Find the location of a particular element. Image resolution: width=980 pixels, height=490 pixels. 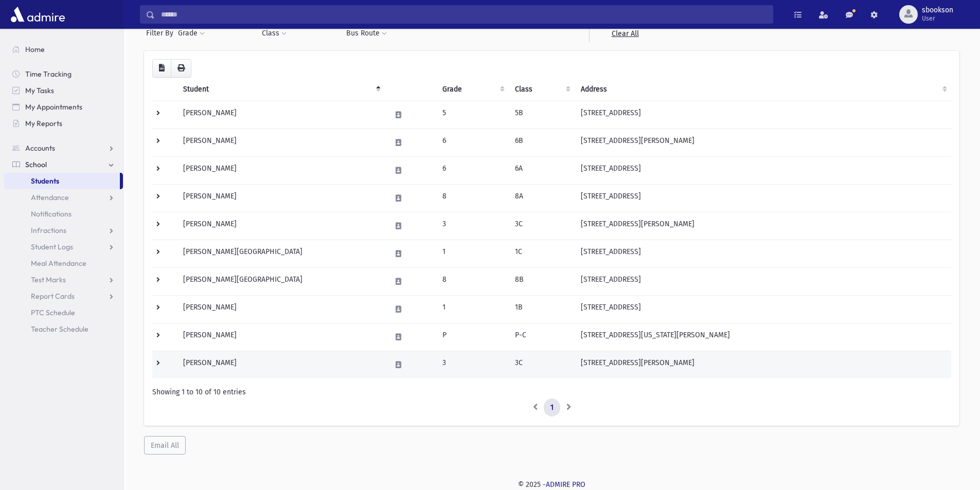

span: PTC Schedule is located at coordinates (53, 313).